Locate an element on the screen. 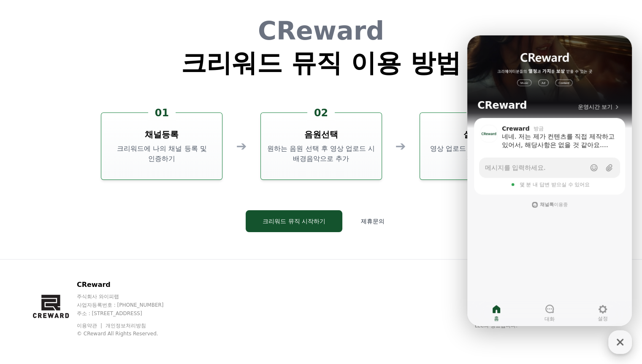  p: 크리워드에 나의 채널 등록 및 인증하기 is located at coordinates (162, 154).